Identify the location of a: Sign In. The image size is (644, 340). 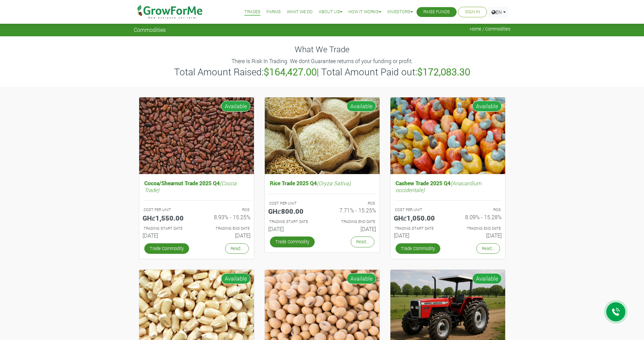
(473, 12).